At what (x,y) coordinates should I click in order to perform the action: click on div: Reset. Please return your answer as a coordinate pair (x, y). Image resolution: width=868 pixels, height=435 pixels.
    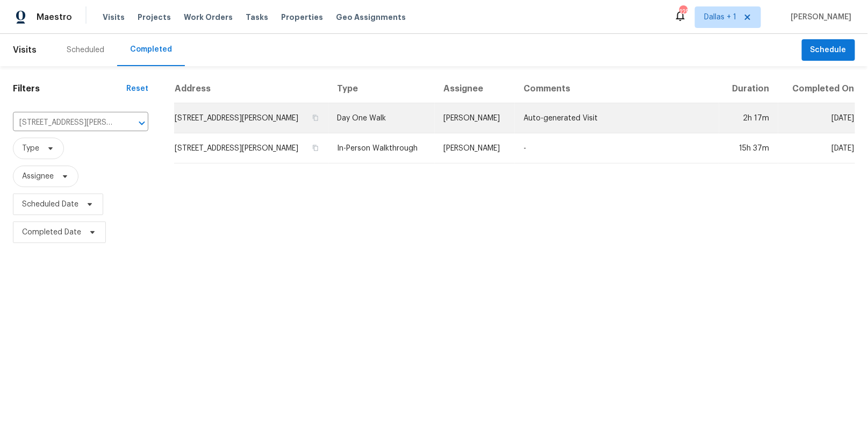
    Looking at the image, I should click on (137, 89).